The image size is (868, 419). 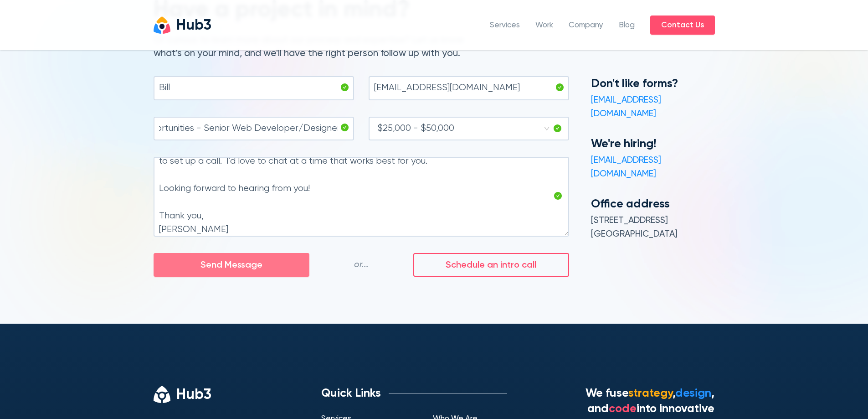 I want to click on h4: We're hiring!, so click(x=653, y=144).